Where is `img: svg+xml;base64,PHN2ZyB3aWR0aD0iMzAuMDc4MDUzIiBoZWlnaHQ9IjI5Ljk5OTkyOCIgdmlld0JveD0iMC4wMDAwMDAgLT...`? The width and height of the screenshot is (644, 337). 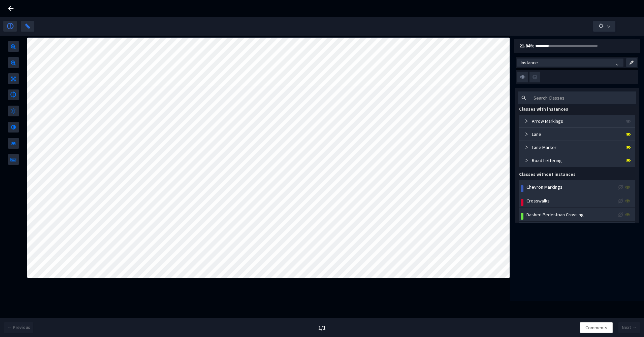 img: svg+xml;base64,PHN2ZyB3aWR0aD0iMzAuMDc4MDUzIiBoZWlnaHQ9IjI5Ljk5OTkyOCIgdmlld0JveD0iMC4wMDAwMDAgLT... is located at coordinates (631, 62).